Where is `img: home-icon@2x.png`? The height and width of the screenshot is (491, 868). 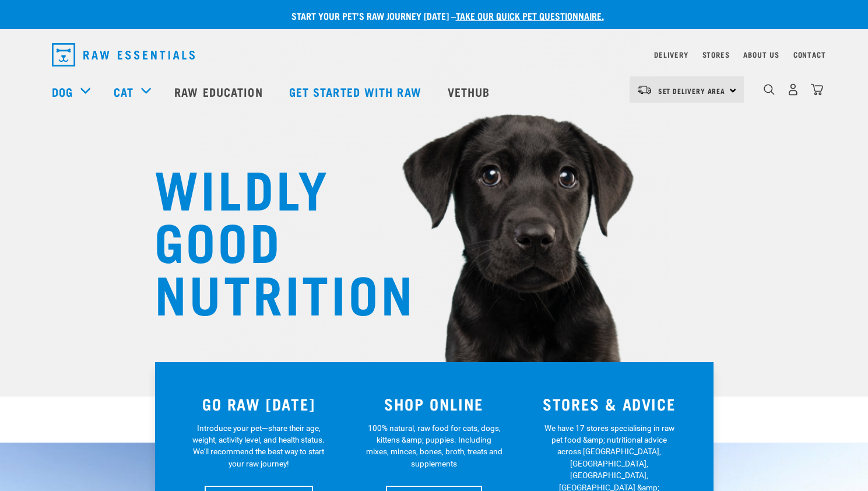
img: home-icon@2x.png is located at coordinates (816, 89).